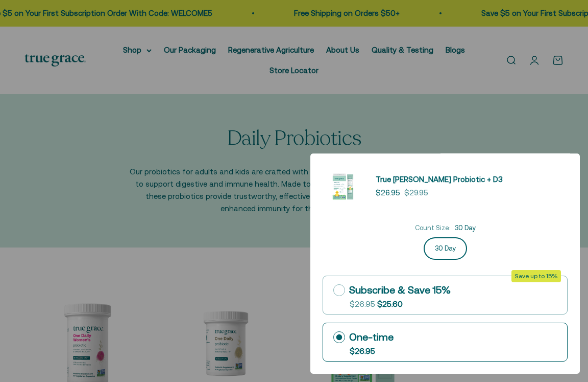 The height and width of the screenshot is (382, 588). What do you see at coordinates (465, 228) in the screenshot?
I see `span: 30 Day` at bounding box center [465, 228].